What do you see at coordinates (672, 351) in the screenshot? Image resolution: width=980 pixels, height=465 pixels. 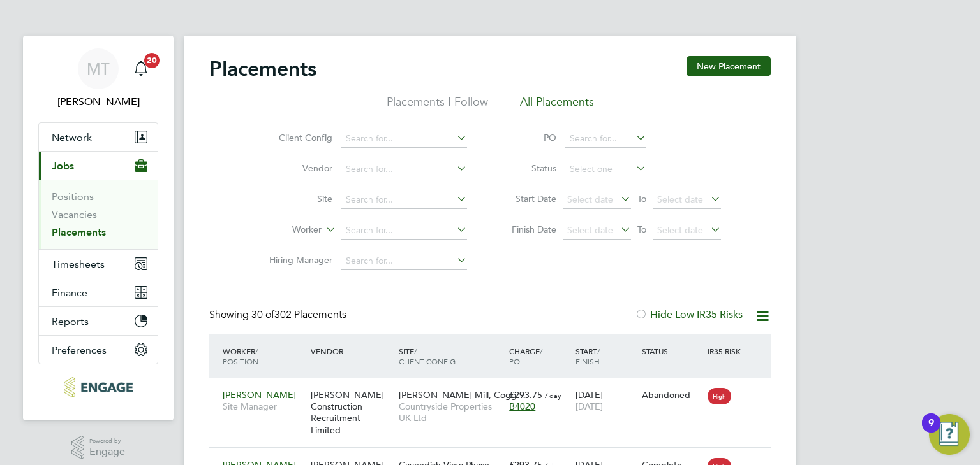 I see `div: Status` at bounding box center [672, 351].